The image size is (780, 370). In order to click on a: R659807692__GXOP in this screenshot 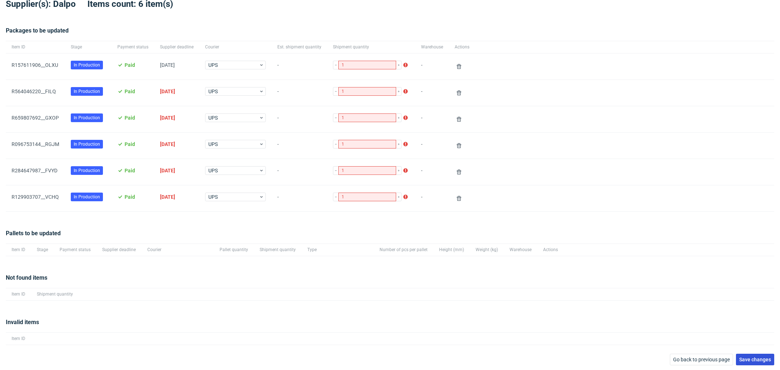, I will do `click(35, 118)`.